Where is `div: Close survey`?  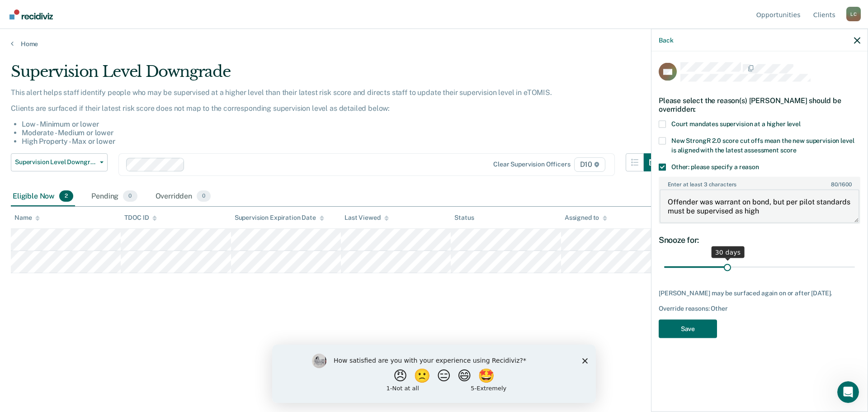
div: Close survey is located at coordinates (313, 16).